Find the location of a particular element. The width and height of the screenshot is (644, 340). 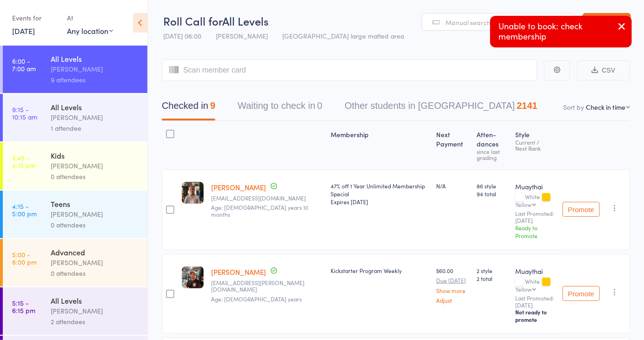

div: Membership is located at coordinates (380, 145).